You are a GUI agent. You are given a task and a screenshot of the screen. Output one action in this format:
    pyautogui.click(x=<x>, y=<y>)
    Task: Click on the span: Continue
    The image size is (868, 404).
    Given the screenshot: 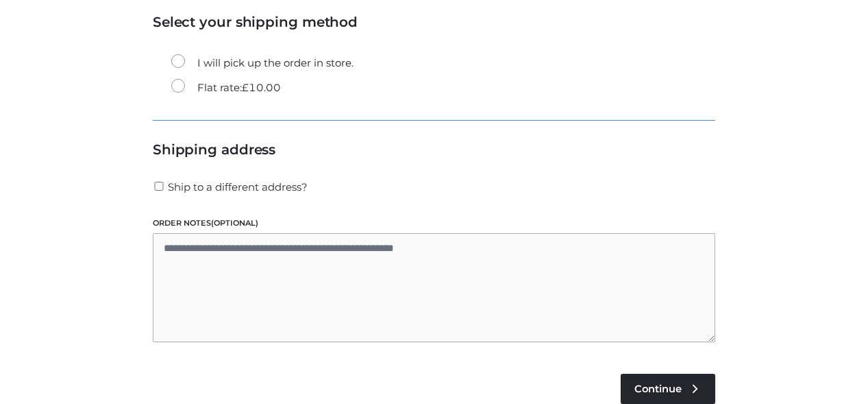 What is the action you would take?
    pyautogui.click(x=658, y=389)
    